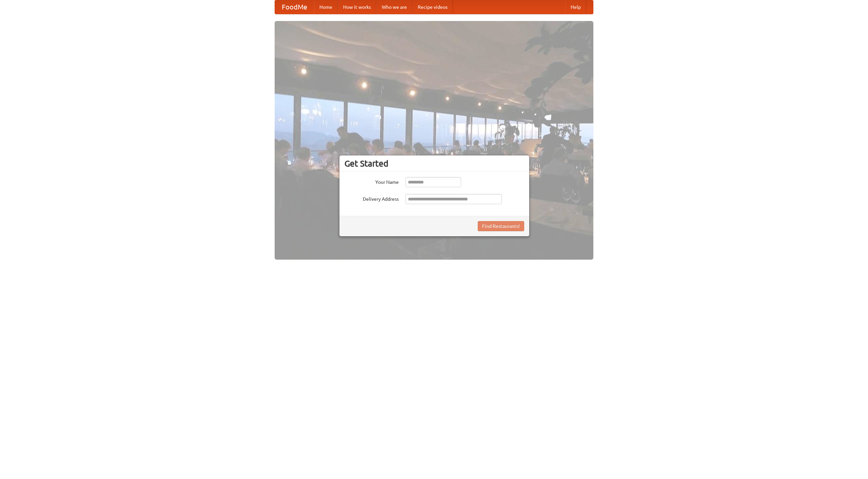 The width and height of the screenshot is (868, 479). What do you see at coordinates (394, 7) in the screenshot?
I see `a: Who we are` at bounding box center [394, 7].